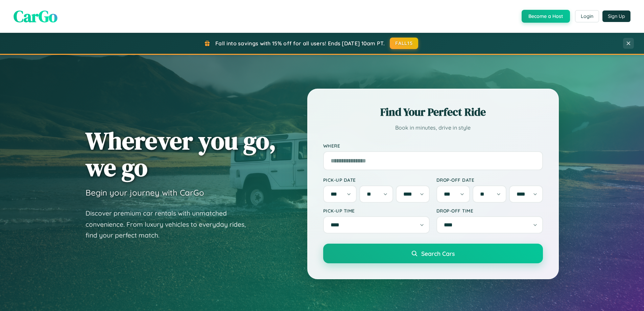 The width and height of the screenshot is (644, 311). Describe the element at coordinates (433, 145) in the screenshot. I see `label: Where` at that location.